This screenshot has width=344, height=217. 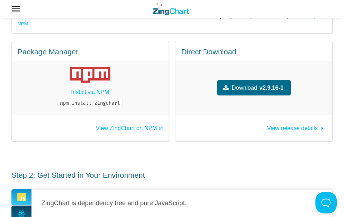 I want to click on h3: ZingChart is dependency free and pure JavaScript., so click(x=182, y=203).